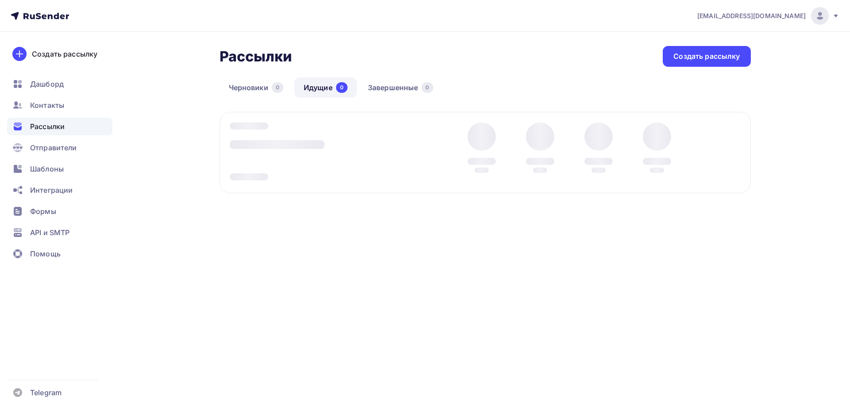 This screenshot has height=412, width=850. Describe the element at coordinates (60, 212) in the screenshot. I see `a: Формы` at that location.